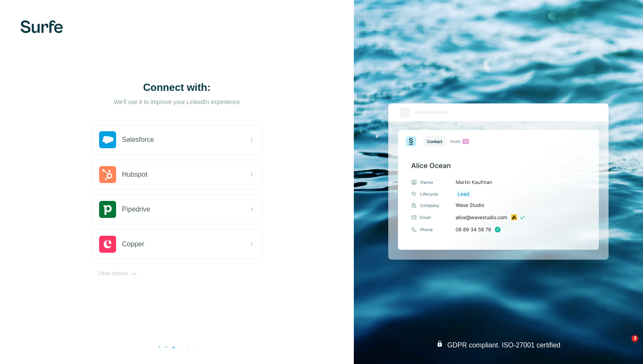 Image resolution: width=643 pixels, height=364 pixels. I want to click on span: Salesforce, so click(138, 140).